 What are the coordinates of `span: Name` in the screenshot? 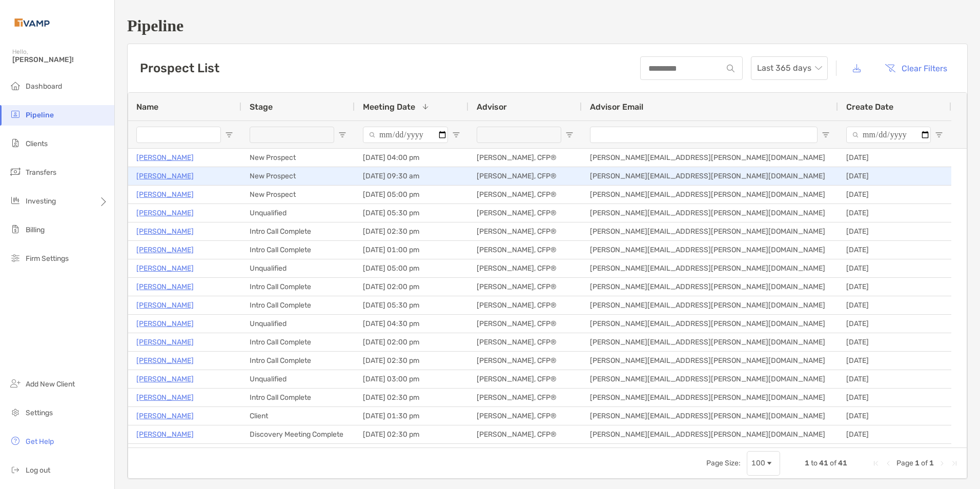 It's located at (147, 107).